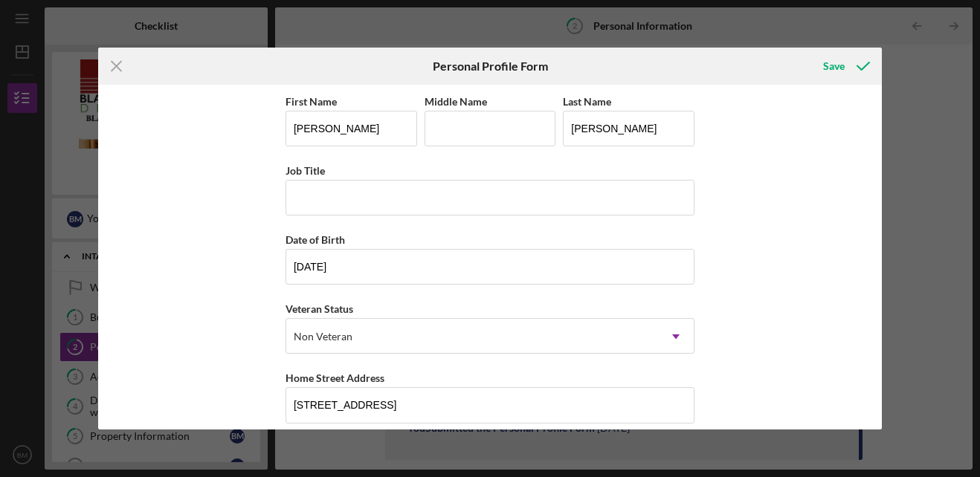  Describe the element at coordinates (311, 101) in the screenshot. I see `label: First Name` at that location.